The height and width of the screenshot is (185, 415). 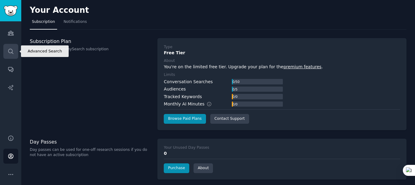 What do you see at coordinates (236, 81) in the screenshot?
I see `div: 0 / 50` at bounding box center [236, 81].